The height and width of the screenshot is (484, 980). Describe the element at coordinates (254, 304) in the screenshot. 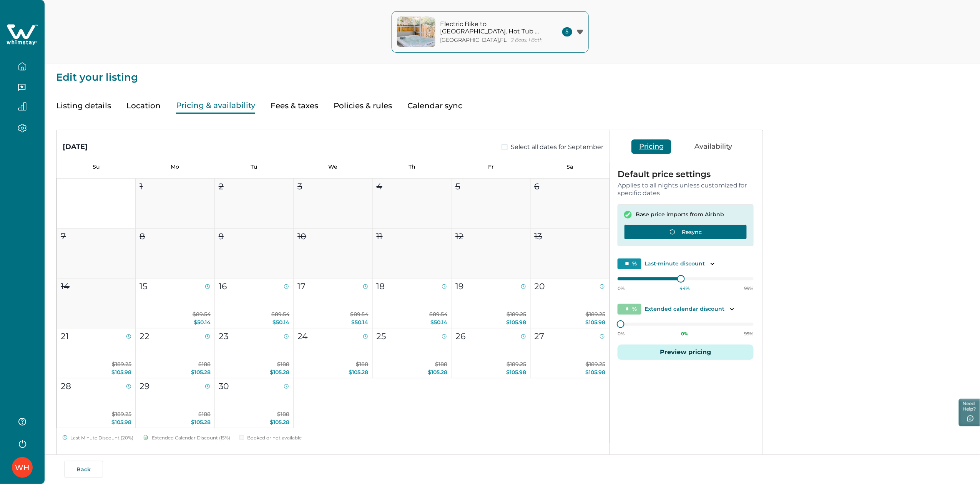

I see `button: 16$89.54$50.14` at that location.